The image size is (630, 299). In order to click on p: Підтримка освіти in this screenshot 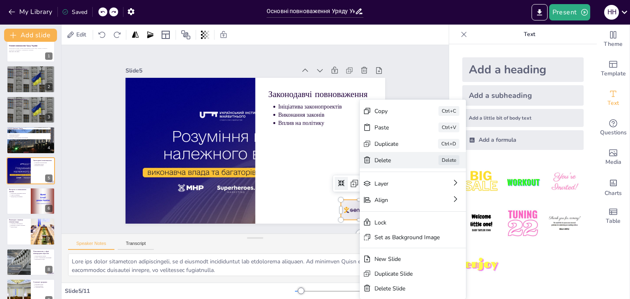, I will do `click(43, 284)`.